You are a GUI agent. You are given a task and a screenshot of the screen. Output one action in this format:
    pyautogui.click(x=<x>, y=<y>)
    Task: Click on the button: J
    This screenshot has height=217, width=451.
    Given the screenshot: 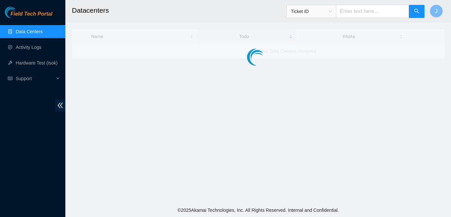 What is the action you would take?
    pyautogui.click(x=436, y=11)
    